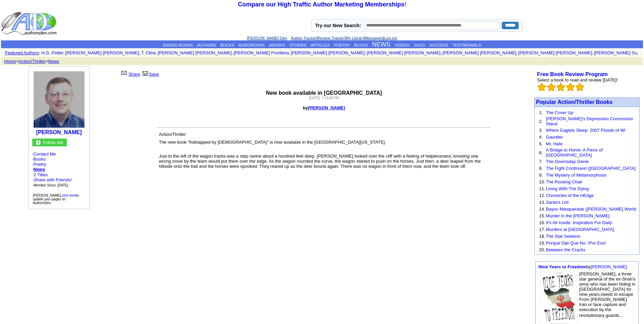 Image resolution: width=644 pixels, height=324 pixels. What do you see at coordinates (542, 209) in the screenshot?
I see `font: 14.` at bounding box center [542, 209].